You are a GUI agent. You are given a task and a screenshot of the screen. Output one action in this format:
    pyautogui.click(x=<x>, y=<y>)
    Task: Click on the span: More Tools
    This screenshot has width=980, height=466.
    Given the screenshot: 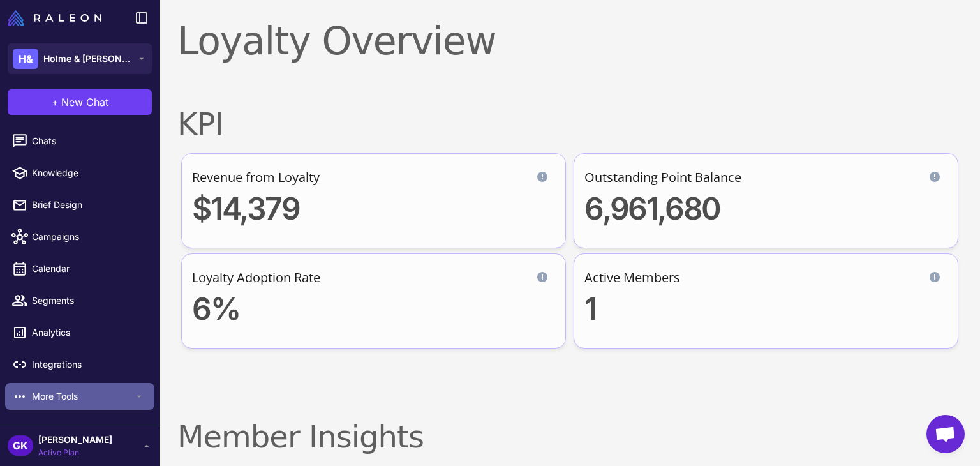 What is the action you would take?
    pyautogui.click(x=83, y=397)
    